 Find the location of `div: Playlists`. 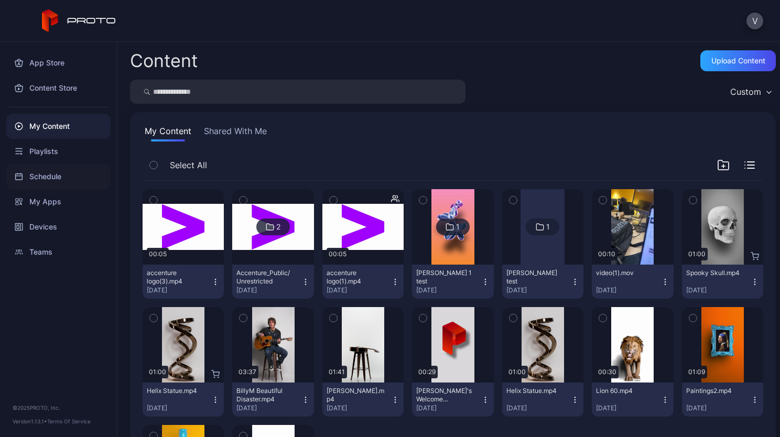

div: Playlists is located at coordinates (58, 151).